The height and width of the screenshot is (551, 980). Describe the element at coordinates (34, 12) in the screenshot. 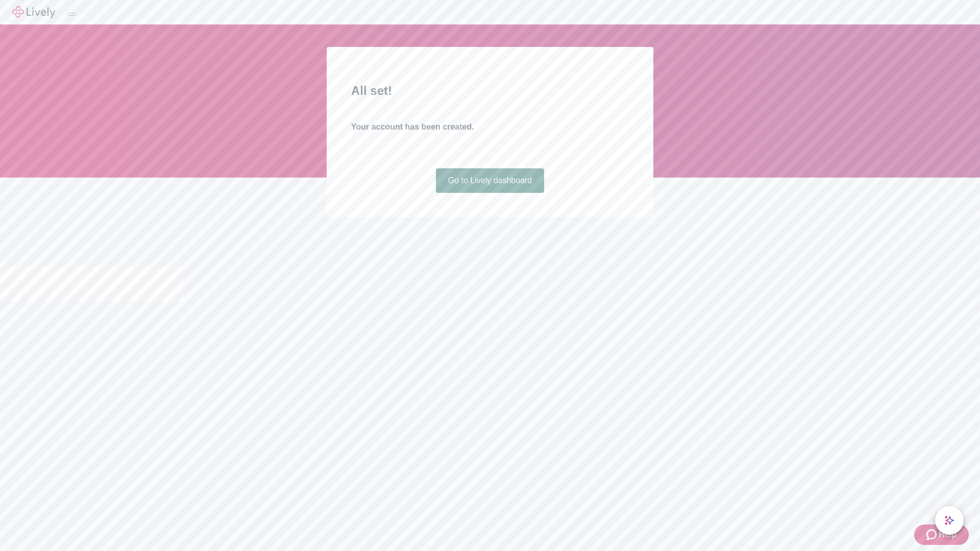

I see `img: Lively` at that location.